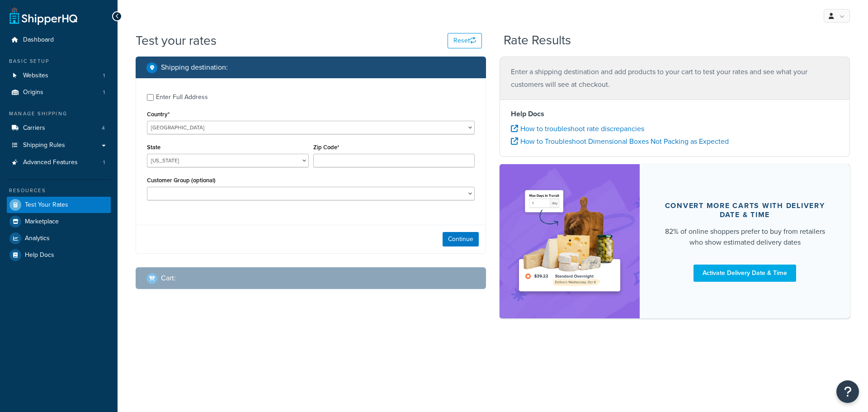 Image resolution: width=868 pixels, height=412 pixels. What do you see at coordinates (59, 145) in the screenshot?
I see `li: Shipping Rules` at bounding box center [59, 145].